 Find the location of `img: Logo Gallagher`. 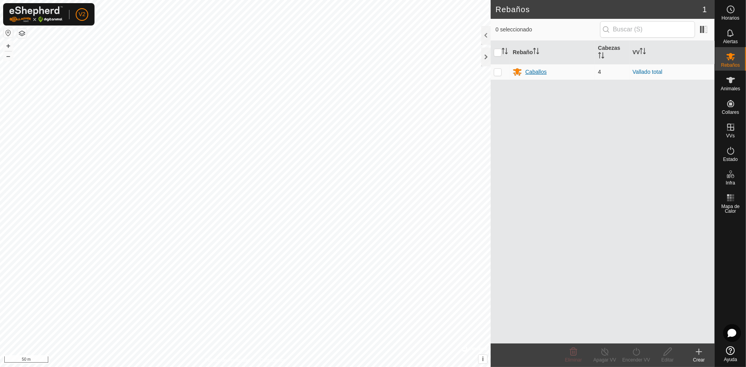

img: Logo Gallagher is located at coordinates (36, 14).